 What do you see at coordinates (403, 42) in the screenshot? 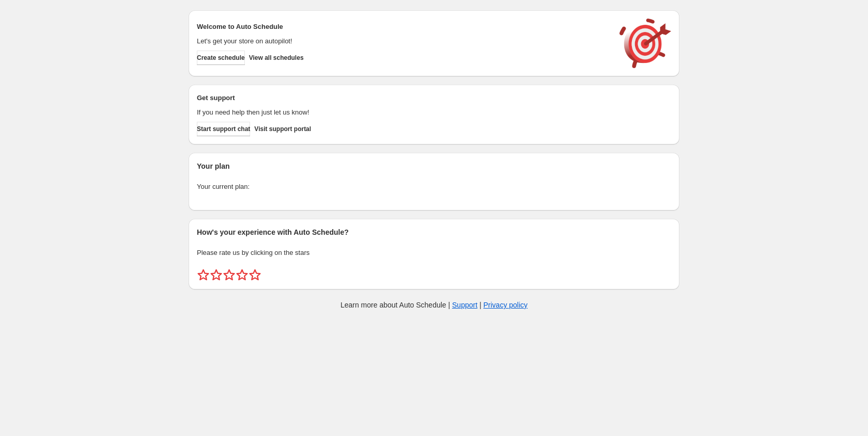
I see `p: Let's get your store on autopilot!` at bounding box center [403, 42].